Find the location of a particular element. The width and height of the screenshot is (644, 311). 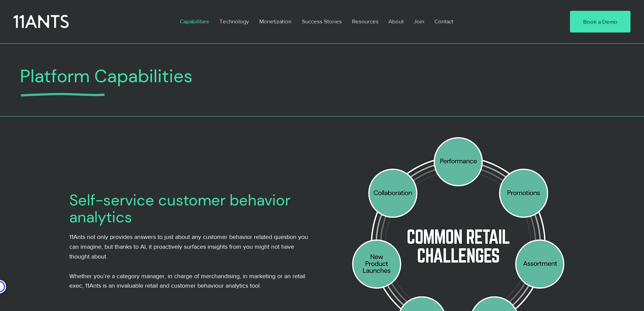

p: Contact is located at coordinates (444, 21).